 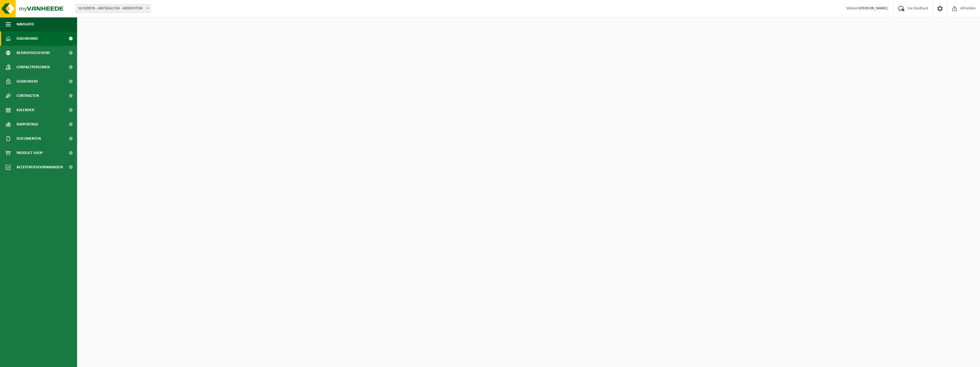 I want to click on span: Rapportage, so click(x=27, y=124).